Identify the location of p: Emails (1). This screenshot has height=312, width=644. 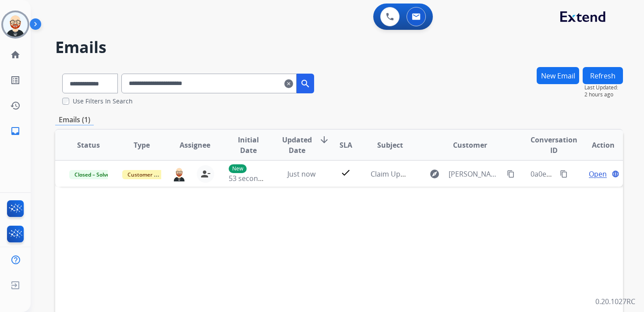
(74, 120).